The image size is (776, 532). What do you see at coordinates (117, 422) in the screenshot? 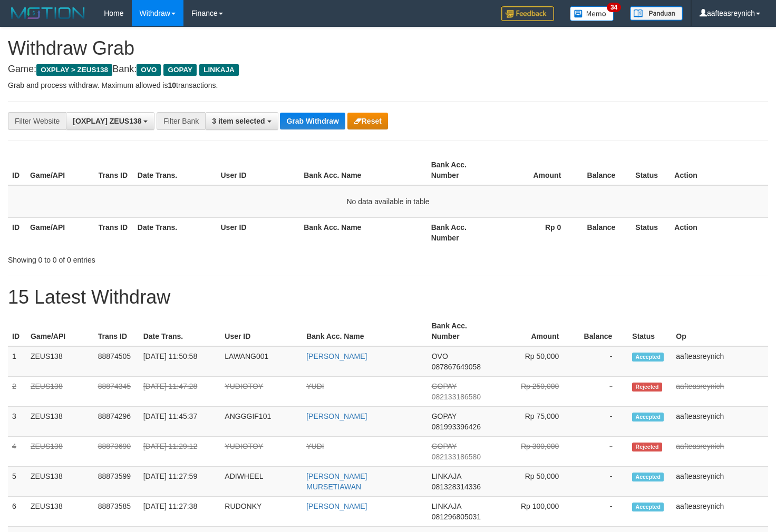
I see `td: 88874296` at bounding box center [117, 422].